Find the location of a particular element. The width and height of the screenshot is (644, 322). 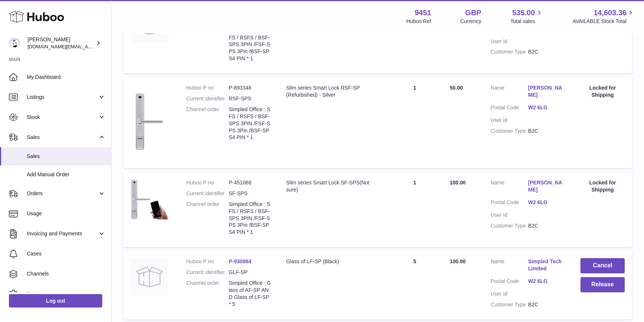

span: Listings is located at coordinates (62, 97).